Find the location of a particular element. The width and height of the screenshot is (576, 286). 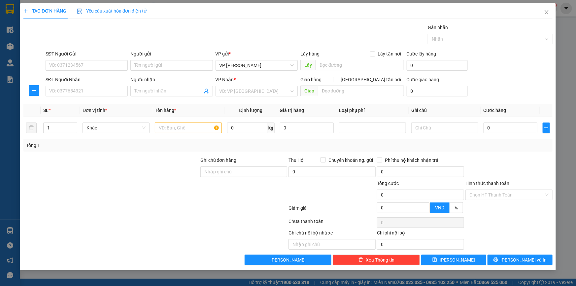

span: VP Nhận is located at coordinates (225, 80).